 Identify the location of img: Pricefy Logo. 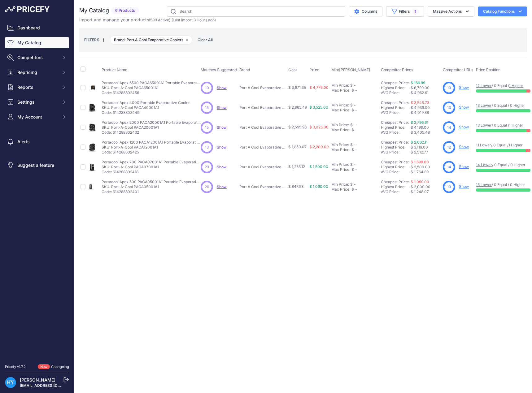
(27, 9).